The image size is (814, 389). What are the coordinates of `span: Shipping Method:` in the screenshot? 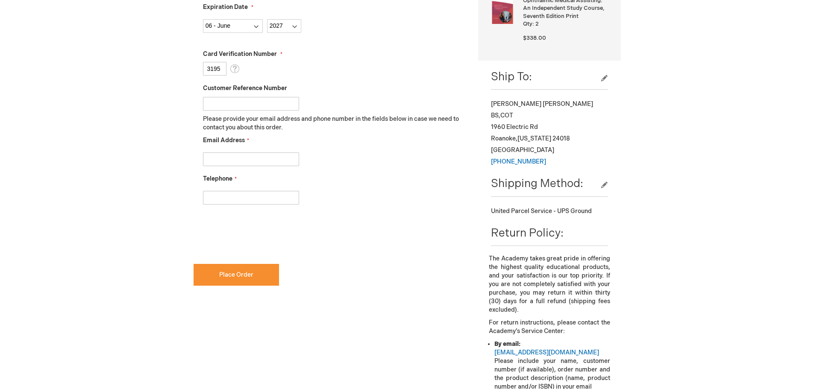 It's located at (537, 184).